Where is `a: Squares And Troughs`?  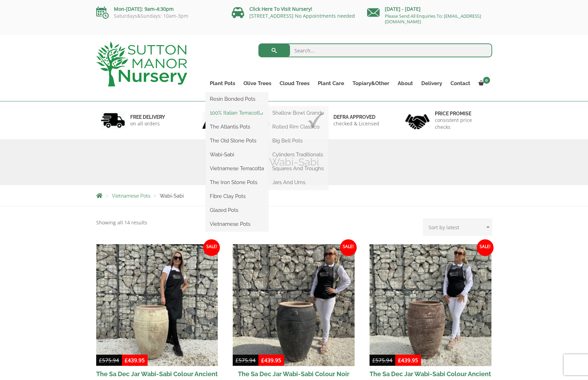 a: Squares And Troughs is located at coordinates (298, 168).